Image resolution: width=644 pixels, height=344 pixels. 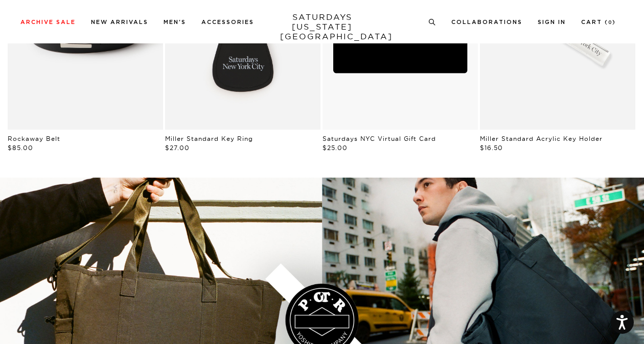 What do you see at coordinates (334, 147) in the screenshot?
I see `span: $25.00` at bounding box center [334, 147].